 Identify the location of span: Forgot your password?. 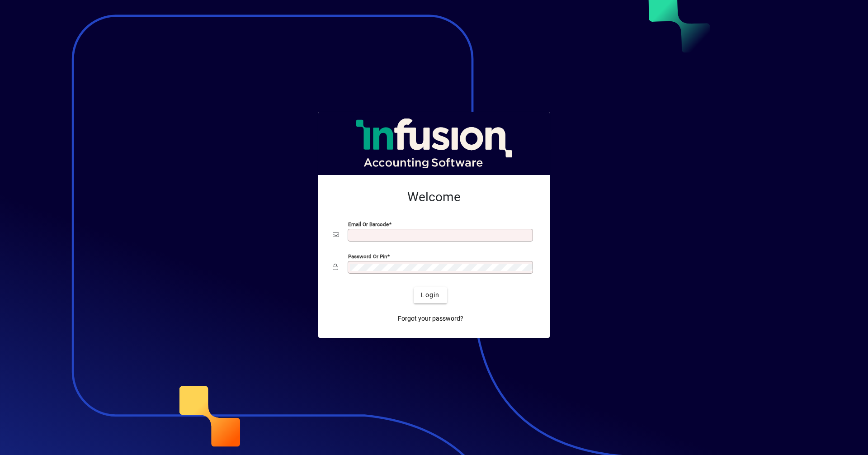
(431, 318).